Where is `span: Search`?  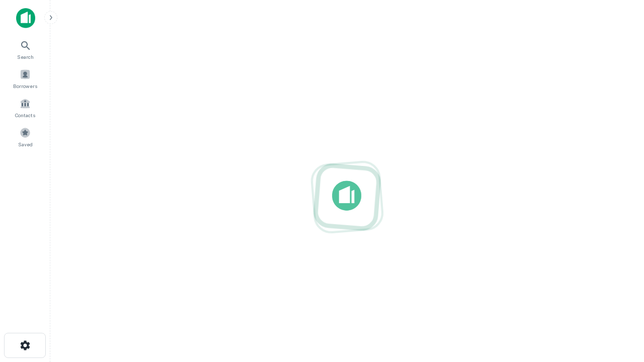 span: Search is located at coordinates (25, 57).